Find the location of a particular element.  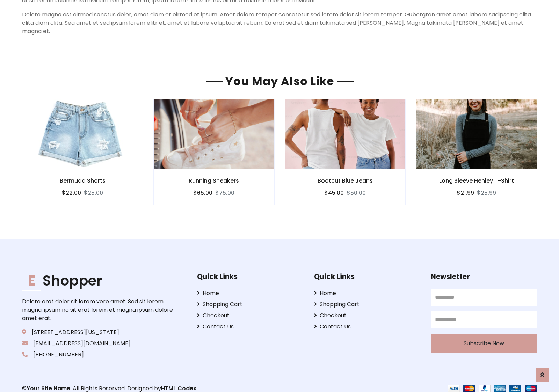

h6: $21.99 is located at coordinates (466, 193).